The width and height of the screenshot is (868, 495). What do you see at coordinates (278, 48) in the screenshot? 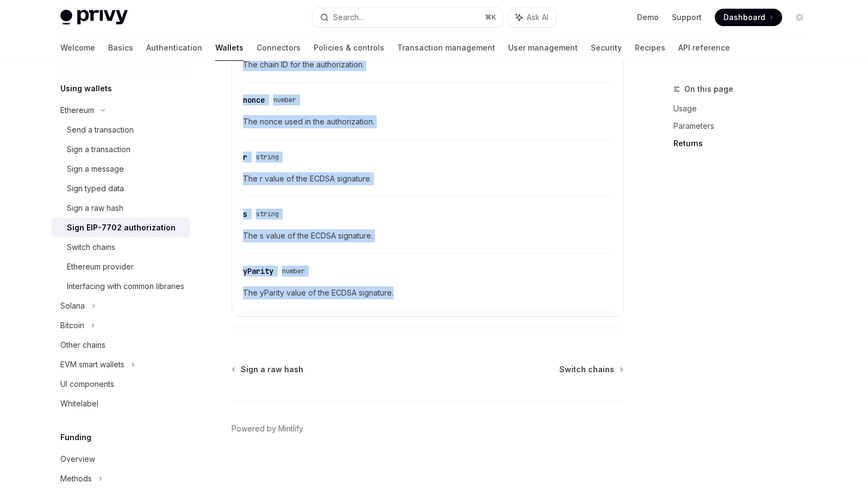
I see `a: Connectors` at bounding box center [278, 48].